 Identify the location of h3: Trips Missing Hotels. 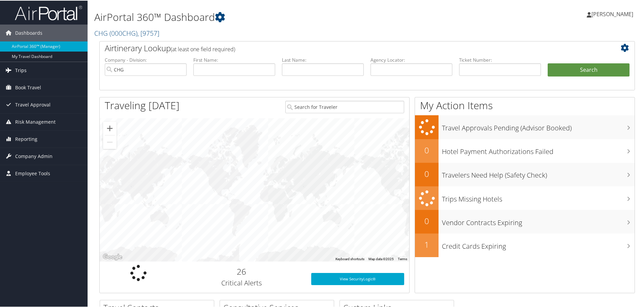
(538, 197).